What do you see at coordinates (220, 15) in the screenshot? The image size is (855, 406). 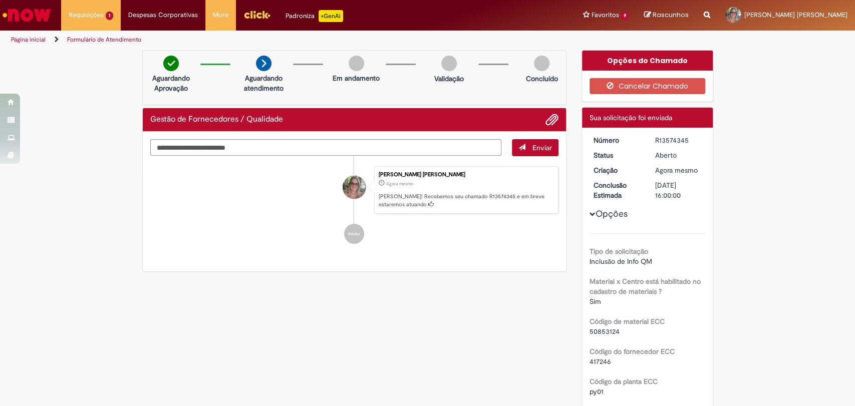 I see `span: More` at bounding box center [220, 15].